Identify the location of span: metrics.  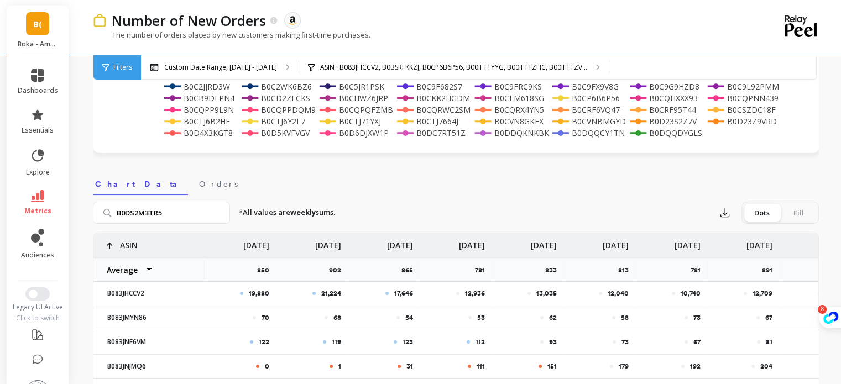
(38, 211).